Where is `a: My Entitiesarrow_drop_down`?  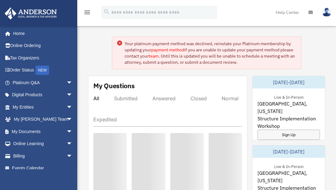
a: My Entitiesarrow_drop_down is located at coordinates (43, 107).